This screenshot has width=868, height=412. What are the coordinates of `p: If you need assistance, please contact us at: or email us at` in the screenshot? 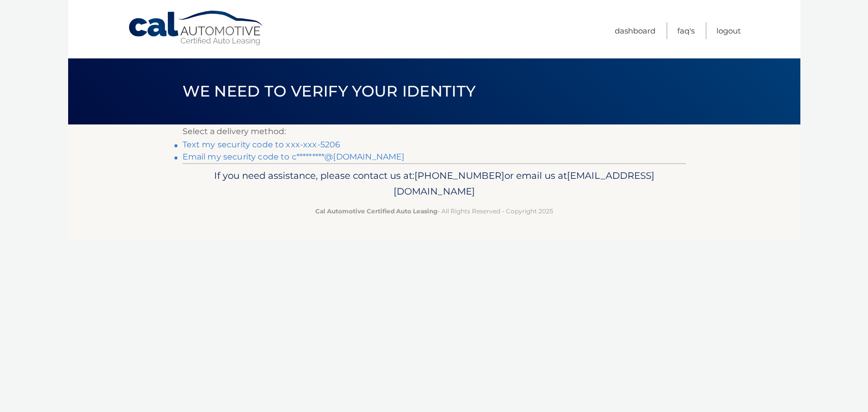 It's located at (434, 184).